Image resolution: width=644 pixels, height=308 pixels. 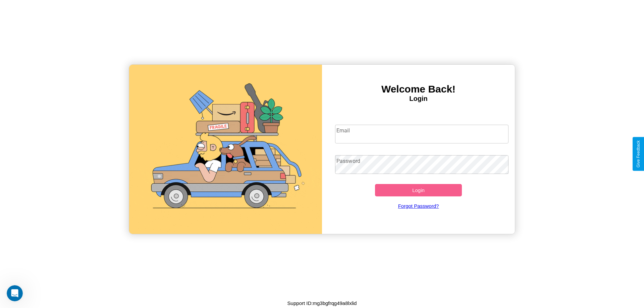 I want to click on h3: Welcome Back!, so click(x=418, y=89).